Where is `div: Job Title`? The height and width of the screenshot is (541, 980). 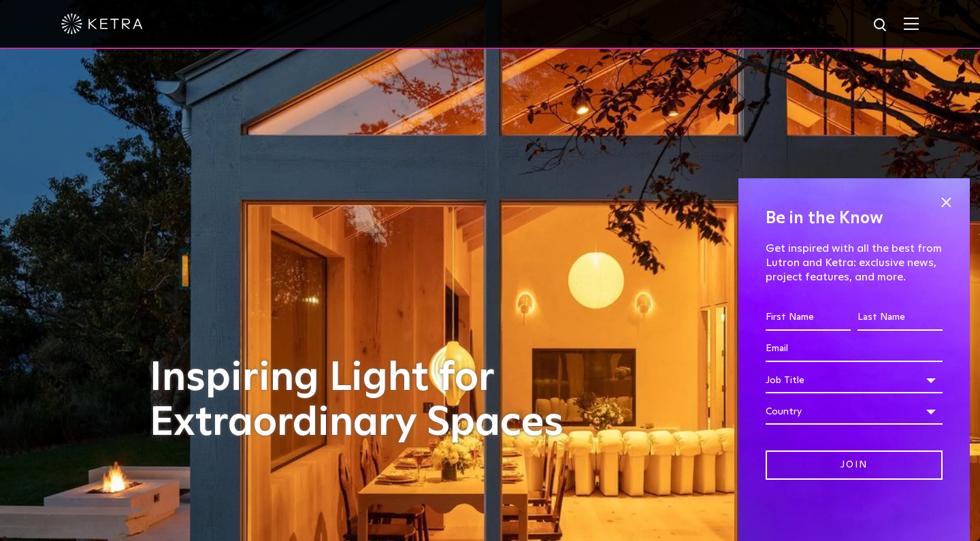 div: Job Title is located at coordinates (854, 380).